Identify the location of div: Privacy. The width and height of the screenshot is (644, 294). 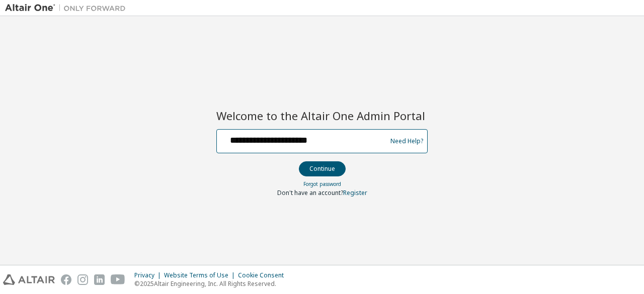
(149, 275).